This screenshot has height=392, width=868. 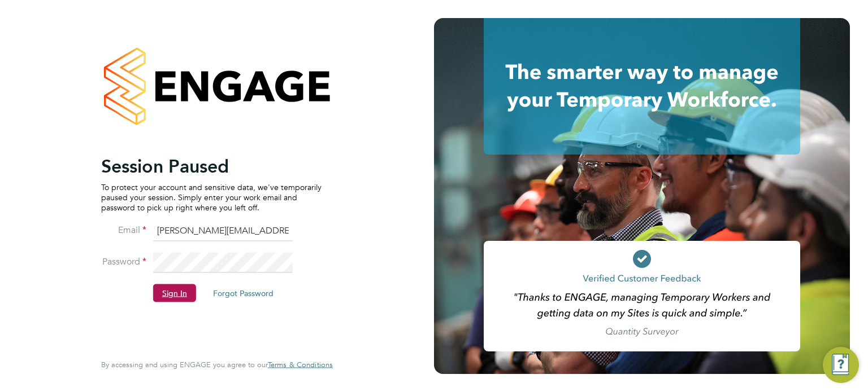 I want to click on input: Enter your work email..., so click(x=222, y=232).